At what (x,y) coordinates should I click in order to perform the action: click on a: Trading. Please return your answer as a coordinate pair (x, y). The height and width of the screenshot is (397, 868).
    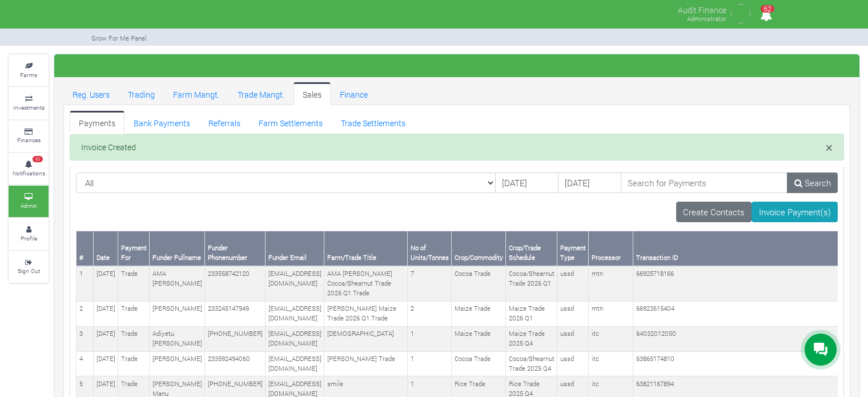
    Looking at the image, I should click on (141, 93).